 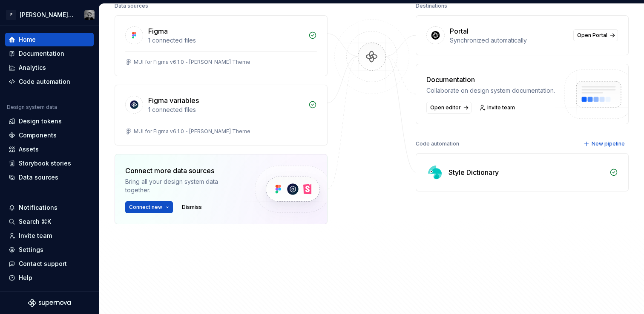 I want to click on div: Data sources, so click(x=39, y=178).